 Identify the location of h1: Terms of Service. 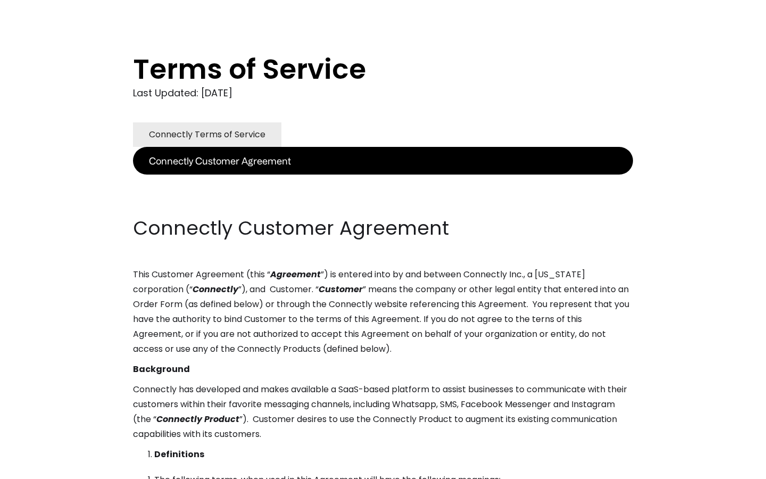
(362, 69).